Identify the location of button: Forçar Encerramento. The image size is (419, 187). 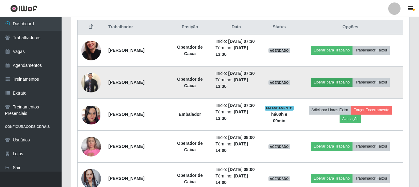
(372, 110).